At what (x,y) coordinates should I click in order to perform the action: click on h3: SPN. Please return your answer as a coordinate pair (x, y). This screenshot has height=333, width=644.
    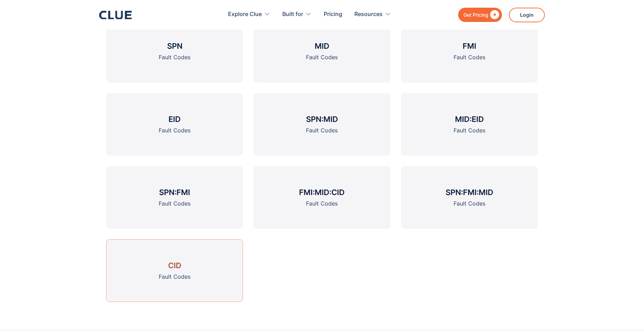
    Looking at the image, I should click on (175, 46).